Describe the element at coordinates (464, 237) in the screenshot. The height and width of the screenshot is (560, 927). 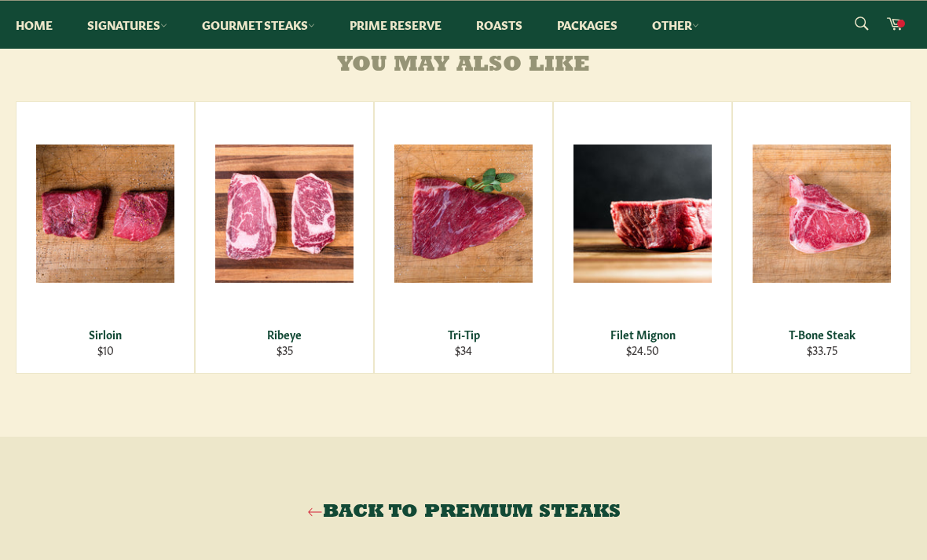
I see `a: Tri-Tip Tri-Tip $34` at that location.